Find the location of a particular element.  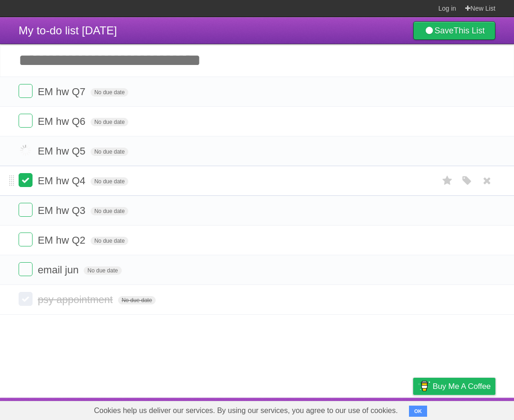

b: This List is located at coordinates (469, 31).